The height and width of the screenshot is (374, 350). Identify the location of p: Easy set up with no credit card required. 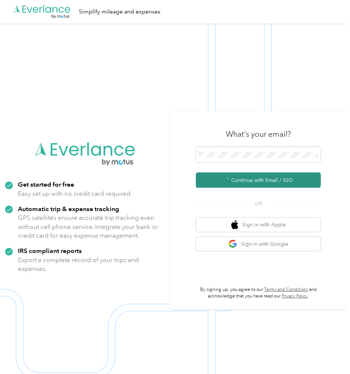
(74, 194).